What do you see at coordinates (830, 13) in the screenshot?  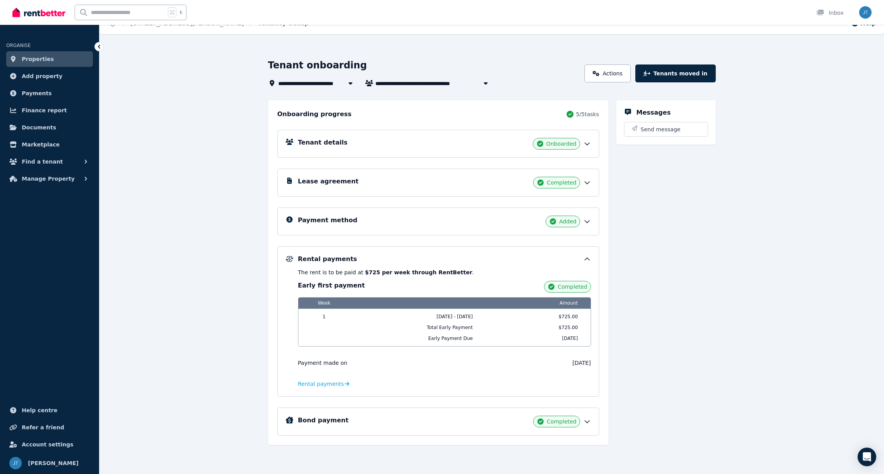 I see `div: Inbox` at bounding box center [830, 13].